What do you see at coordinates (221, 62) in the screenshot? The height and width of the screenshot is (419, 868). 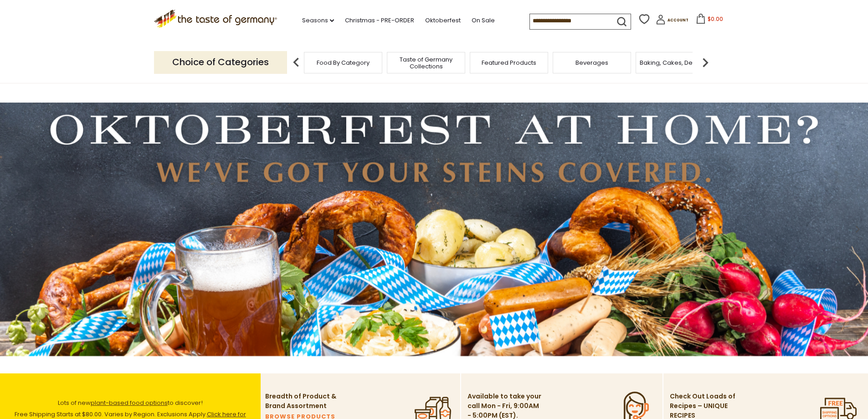 I see `p: Choice of Categories` at bounding box center [221, 62].